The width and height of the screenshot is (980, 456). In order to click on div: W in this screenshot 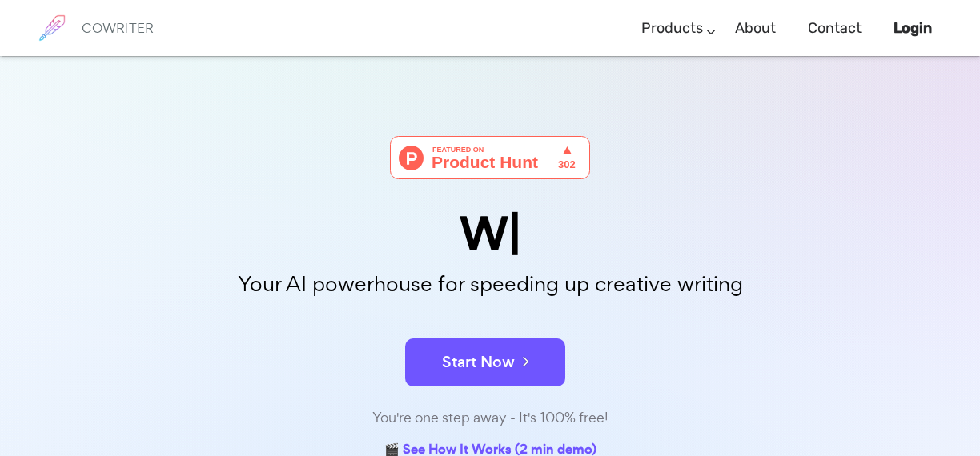, I will do `click(490, 234)`.